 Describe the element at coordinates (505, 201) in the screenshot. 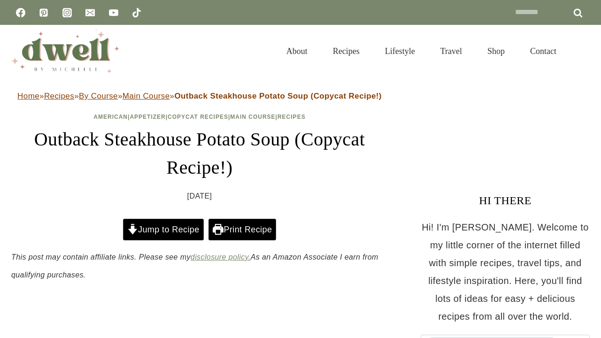

I see `h3: HI THERE` at that location.